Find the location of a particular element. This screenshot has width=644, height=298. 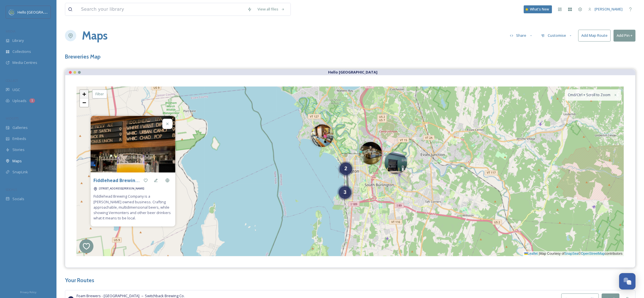

span: MEDIA is located at coordinates (10, 31).